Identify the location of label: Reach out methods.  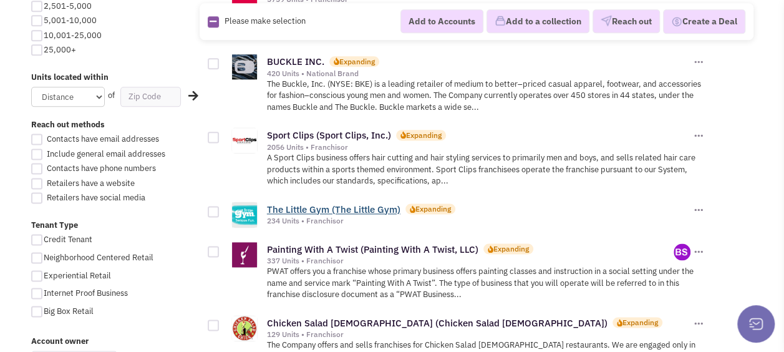
(115, 125).